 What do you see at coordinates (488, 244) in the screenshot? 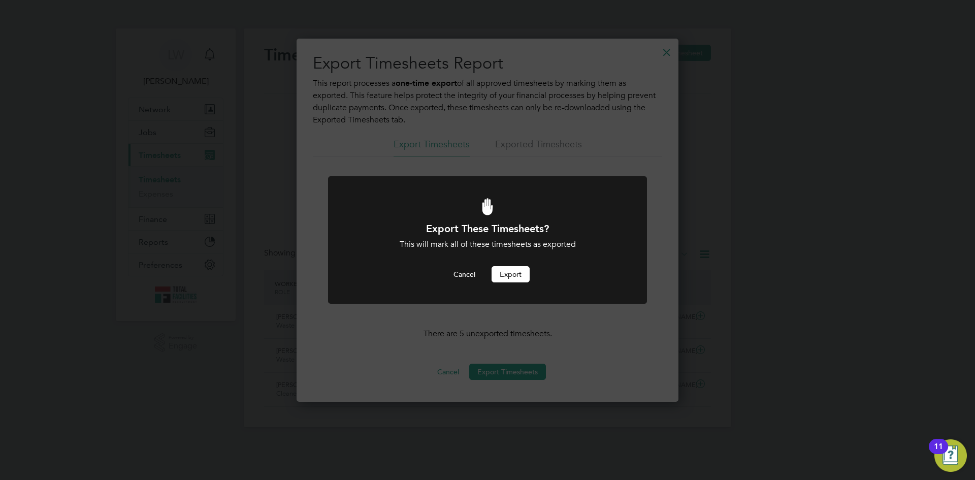
I see `div: This will mark all of these timesheets as exported` at bounding box center [488, 244].